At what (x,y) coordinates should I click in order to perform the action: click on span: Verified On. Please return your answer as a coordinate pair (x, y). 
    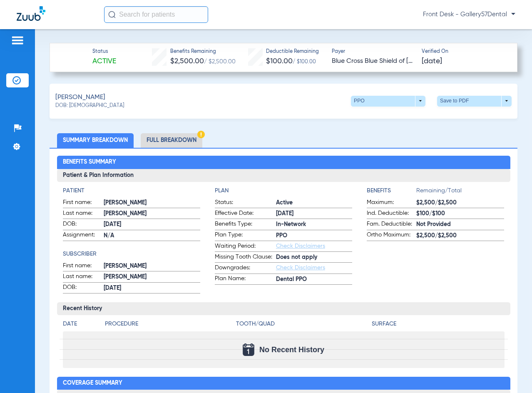
    Looking at the image, I should click on (463, 52).